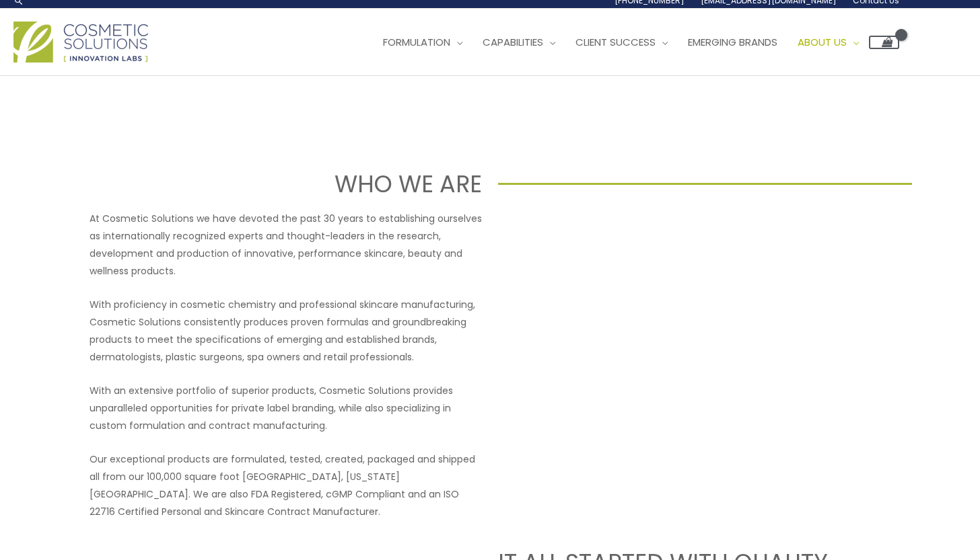 The height and width of the screenshot is (560, 980). I want to click on p: With an extensive portfolio of superior products, Cosmetic Solutions provides unparalleled opport..., so click(285, 408).